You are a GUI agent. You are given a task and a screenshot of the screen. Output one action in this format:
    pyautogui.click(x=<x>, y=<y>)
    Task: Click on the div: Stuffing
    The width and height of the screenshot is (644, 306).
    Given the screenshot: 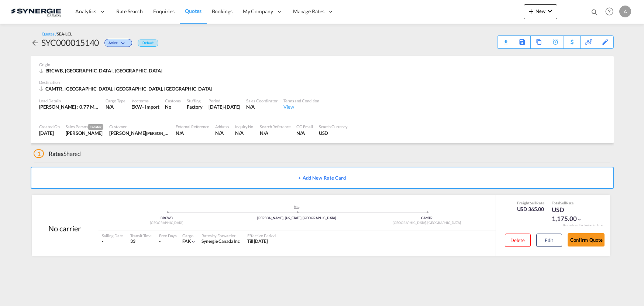 What is the action you would take?
    pyautogui.click(x=195, y=101)
    